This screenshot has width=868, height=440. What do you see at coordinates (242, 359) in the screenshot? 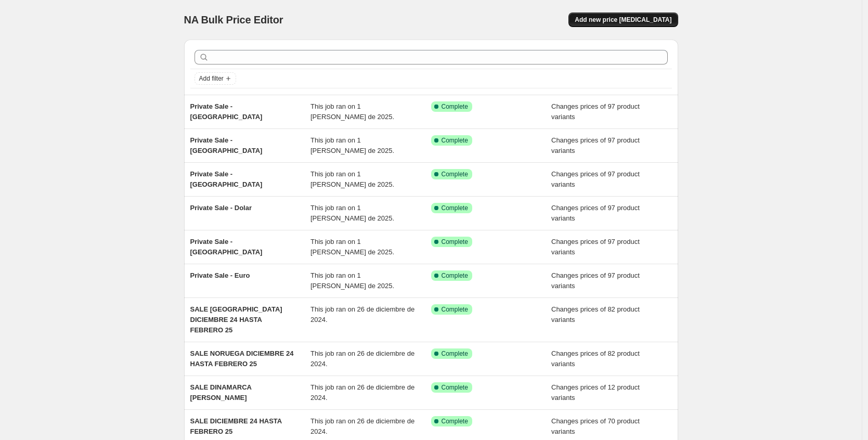
I see `span: SALE NORUEGA DICIEMBRE 24 HASTA FEBRERO 25` at bounding box center [242, 359].